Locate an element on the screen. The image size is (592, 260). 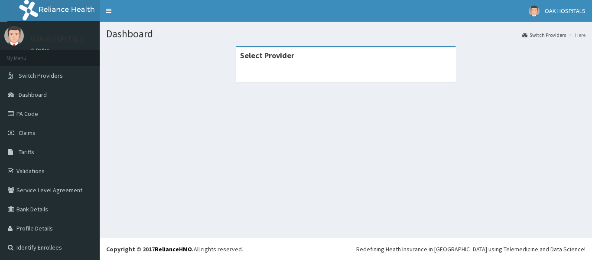
li: Here is located at coordinates (576, 35).